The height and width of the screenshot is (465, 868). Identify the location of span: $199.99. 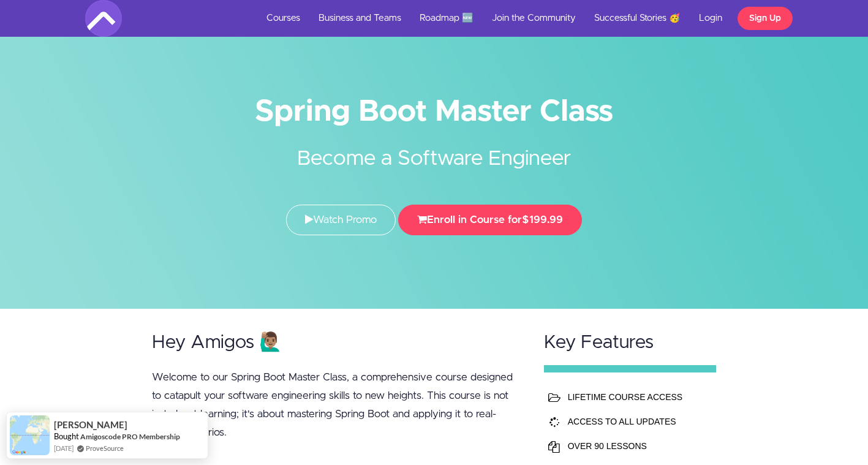
(542, 219).